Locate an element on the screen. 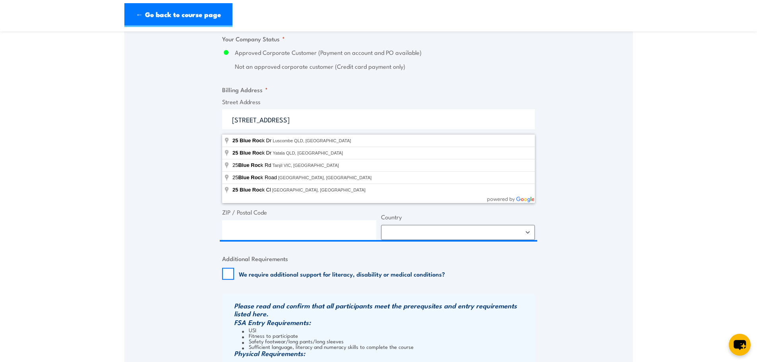  label: We require additional support for literacy, disability or medical conditions? is located at coordinates (342, 274).